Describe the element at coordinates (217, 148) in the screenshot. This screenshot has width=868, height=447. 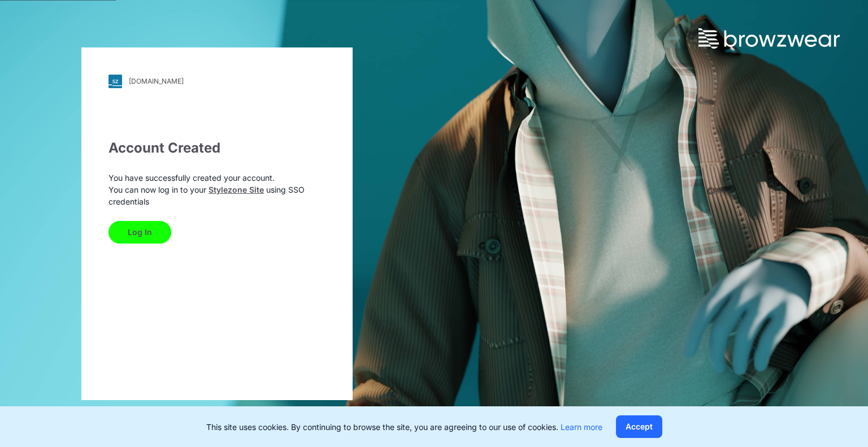
I see `div: Account Created` at that location.